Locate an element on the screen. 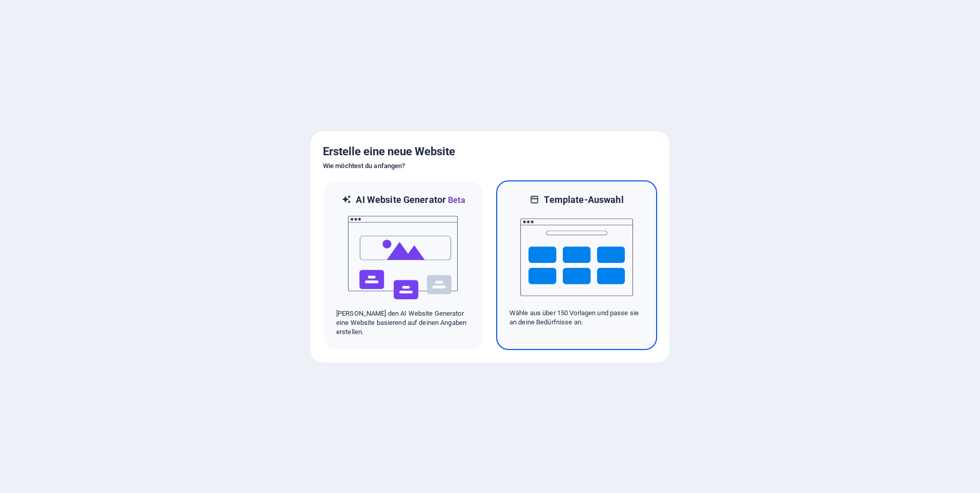 The image size is (980, 493). h6: Template-Auswahl is located at coordinates (584, 200).